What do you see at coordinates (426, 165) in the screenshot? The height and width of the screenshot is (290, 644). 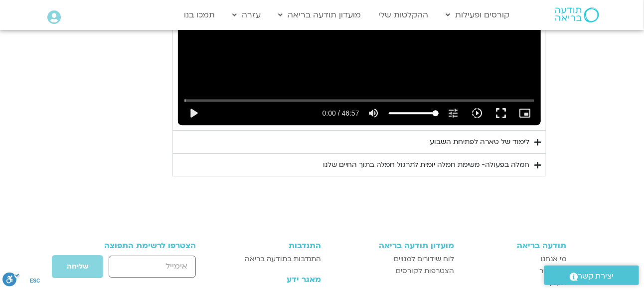 I see `div: חמלה בפעולה- משימת חמלה יומית לתרגול חמלה בתוך החיים שלנו` at bounding box center [426, 165].